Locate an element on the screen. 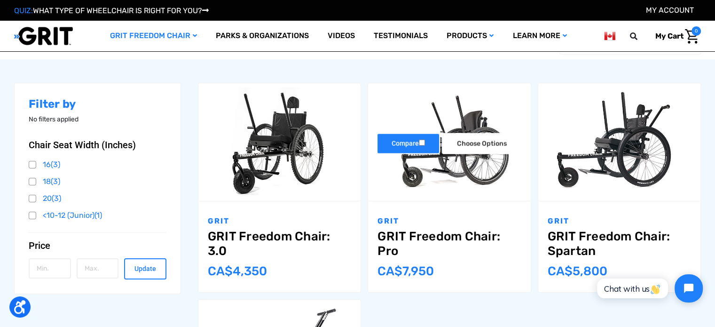 The width and height of the screenshot is (715, 327). a: 18(3) is located at coordinates (97, 181).